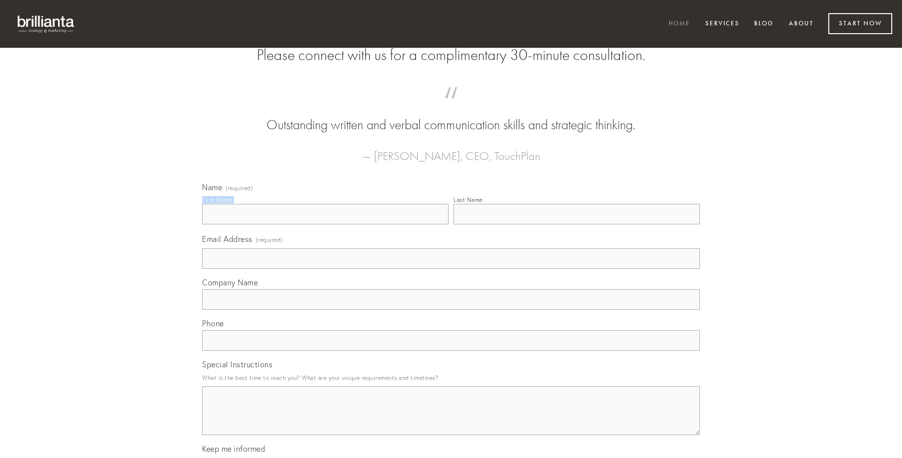 The height and width of the screenshot is (458, 902). I want to click on span: Company Name, so click(230, 283).